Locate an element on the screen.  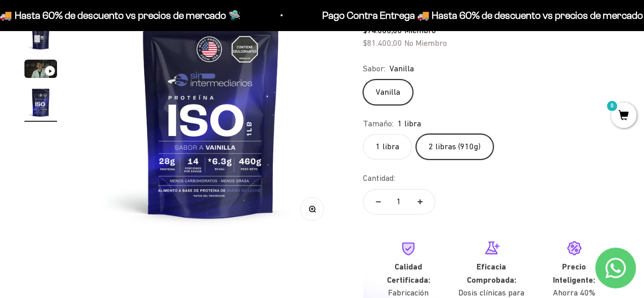
strong: Precio Inteligente: is located at coordinates (574, 273).